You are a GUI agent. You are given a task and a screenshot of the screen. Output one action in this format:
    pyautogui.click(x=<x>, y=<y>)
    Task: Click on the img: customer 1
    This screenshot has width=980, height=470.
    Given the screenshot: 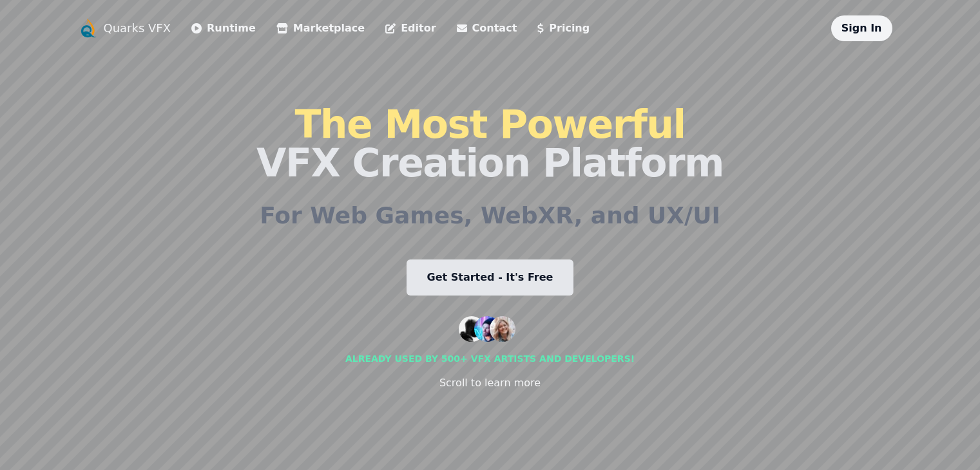 What is the action you would take?
    pyautogui.click(x=472, y=329)
    